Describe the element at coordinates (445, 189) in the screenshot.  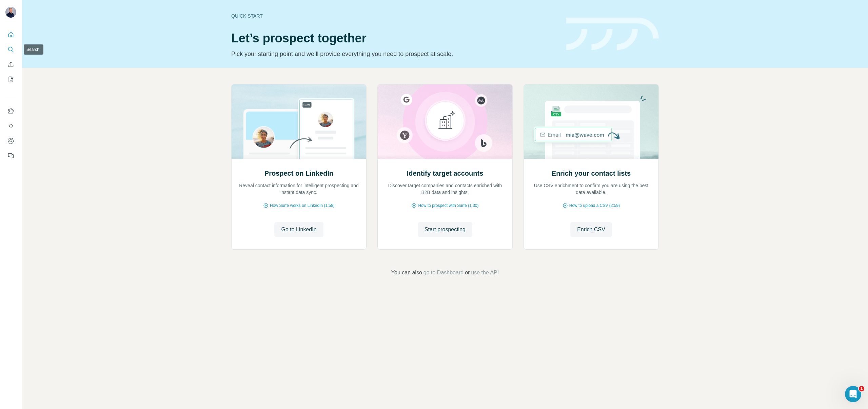
I see `p: Discover target companies and contacts enriched with B2B data and insights.` at that location.